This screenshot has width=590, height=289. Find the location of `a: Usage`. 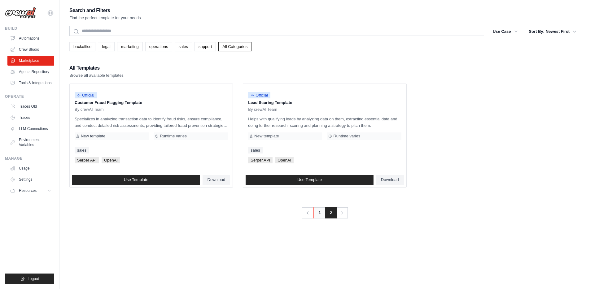

a: Usage is located at coordinates (31, 169).